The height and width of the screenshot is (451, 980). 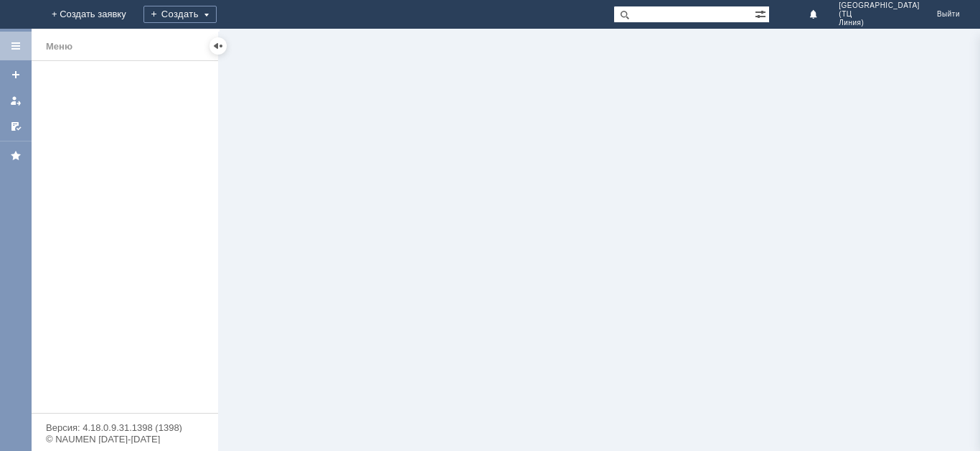 I want to click on div: Версия: 4.18.0.9.31.1398 (1398), so click(x=125, y=427).